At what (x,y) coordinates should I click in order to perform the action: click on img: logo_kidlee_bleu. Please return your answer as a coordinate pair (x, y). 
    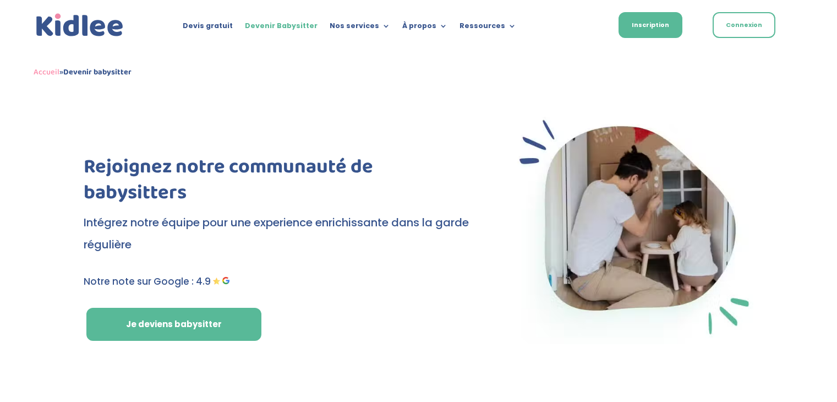
    Looking at the image, I should click on (80, 25).